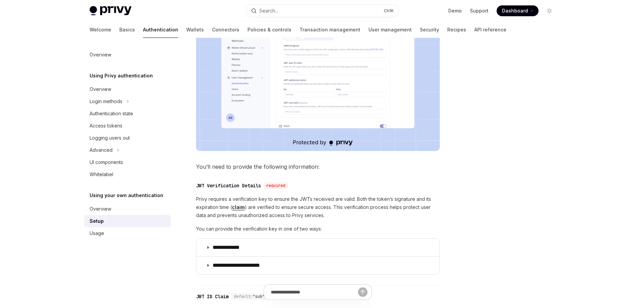 This screenshot has height=308, width=644. What do you see at coordinates (97, 233) in the screenshot?
I see `div: Usage` at bounding box center [97, 233].